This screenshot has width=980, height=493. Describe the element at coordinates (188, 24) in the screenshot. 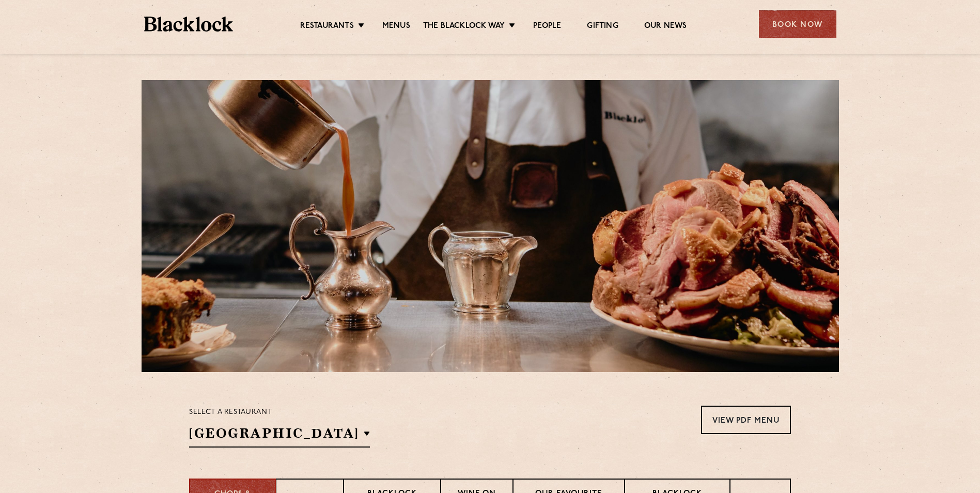

I see `img: BL_Textured_Logo-footer-cropped.svg` at that location.